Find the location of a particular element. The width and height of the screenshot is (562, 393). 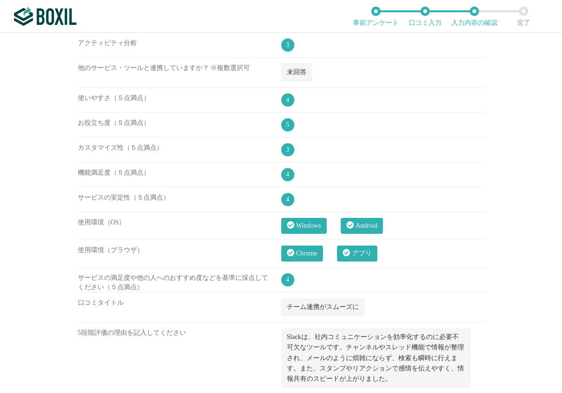

span: Android is located at coordinates (367, 225).